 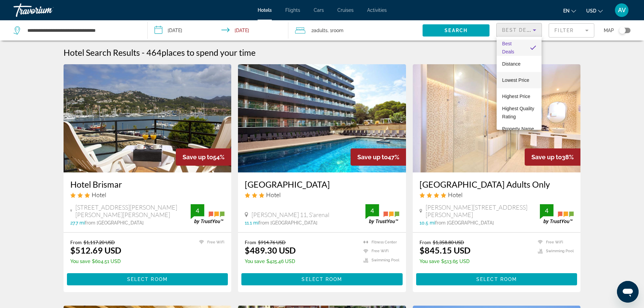 I want to click on div: Sort by, so click(x=519, y=83).